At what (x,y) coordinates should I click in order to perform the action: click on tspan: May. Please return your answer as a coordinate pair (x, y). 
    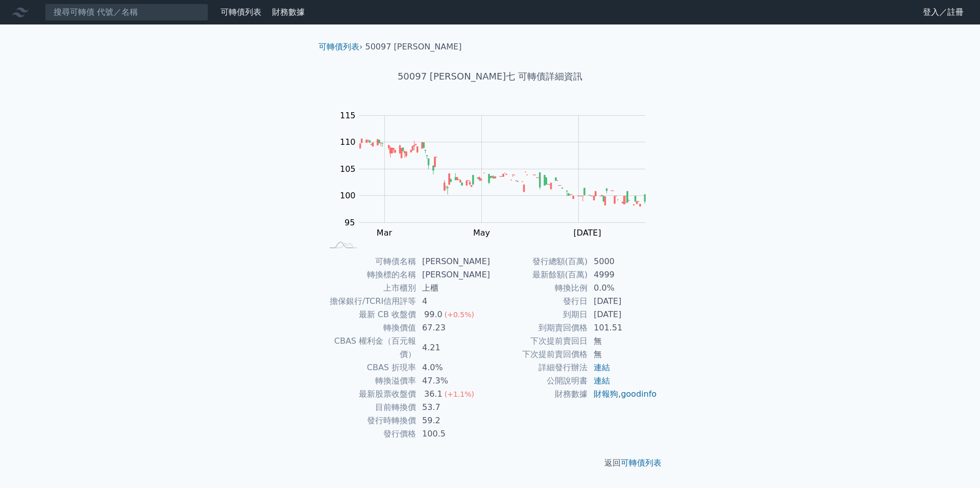
    Looking at the image, I should click on (481, 233).